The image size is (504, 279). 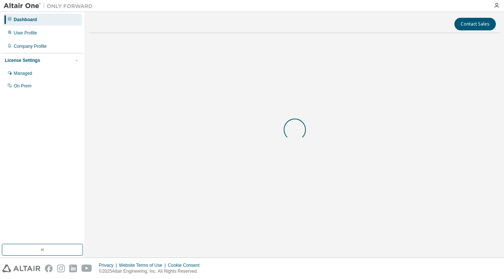 What do you see at coordinates (23, 73) in the screenshot?
I see `div: Managed` at bounding box center [23, 73].